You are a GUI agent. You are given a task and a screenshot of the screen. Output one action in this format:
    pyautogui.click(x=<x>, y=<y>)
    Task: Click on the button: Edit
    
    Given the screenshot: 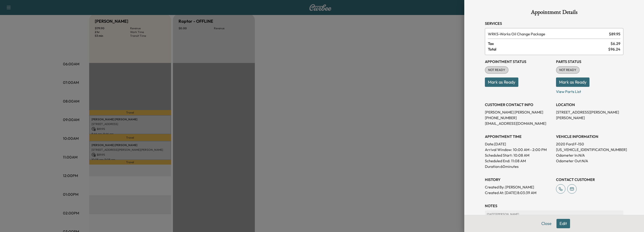 What is the action you would take?
    pyautogui.click(x=563, y=223)
    